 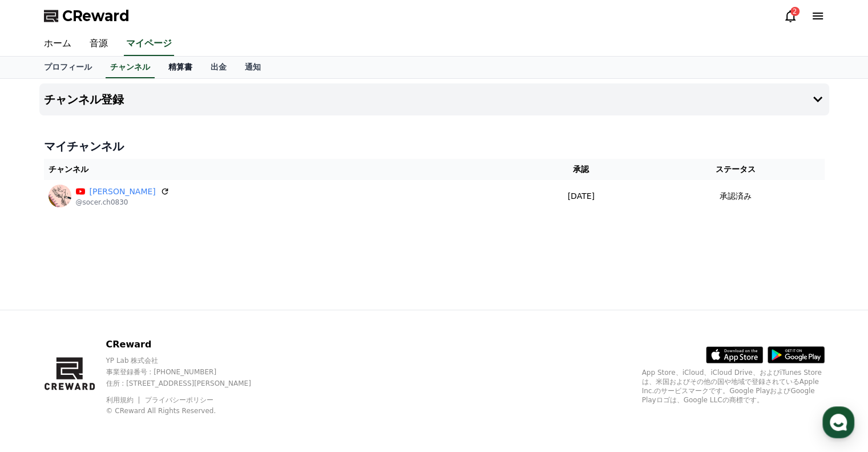 What do you see at coordinates (253, 68) in the screenshot?
I see `a: 通知` at bounding box center [253, 68].